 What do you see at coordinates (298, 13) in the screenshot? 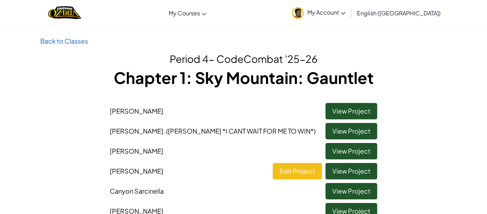
I see `img: avatar` at bounding box center [298, 13].